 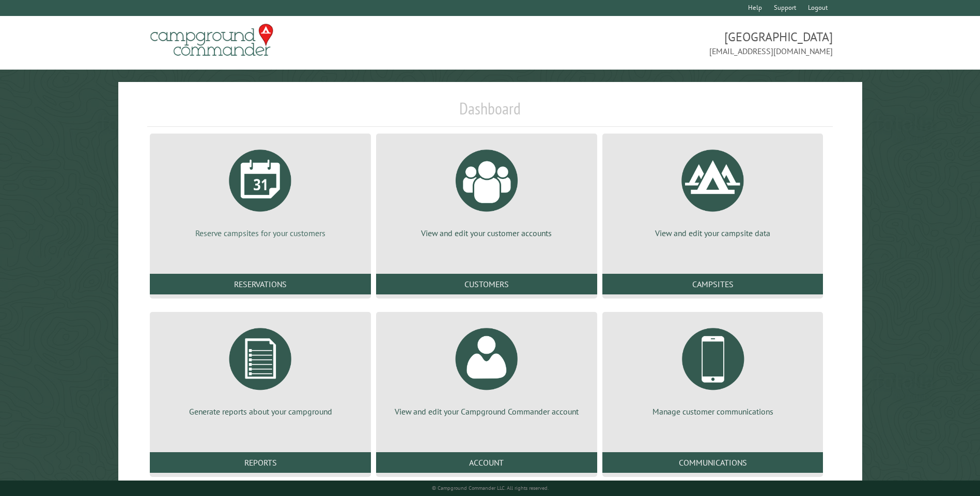 What do you see at coordinates (490, 113) in the screenshot?
I see `h1: Dashboard` at bounding box center [490, 113].